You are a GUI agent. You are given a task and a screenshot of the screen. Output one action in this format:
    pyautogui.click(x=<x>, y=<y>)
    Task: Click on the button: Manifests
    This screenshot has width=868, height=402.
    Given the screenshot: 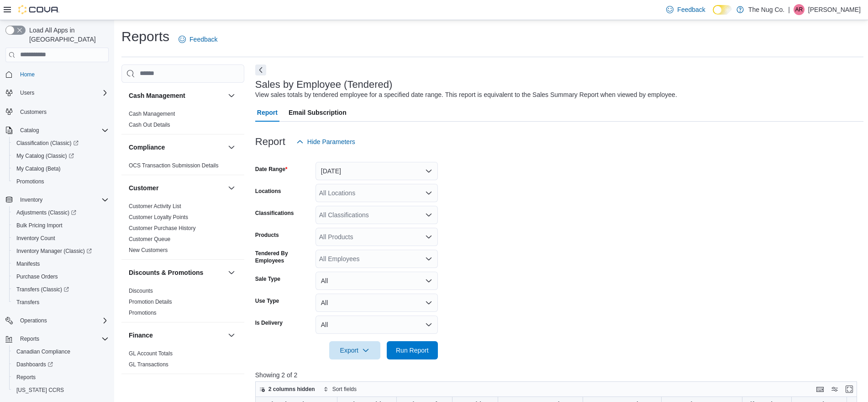 What is the action you would take?
    pyautogui.click(x=61, y=263)
    